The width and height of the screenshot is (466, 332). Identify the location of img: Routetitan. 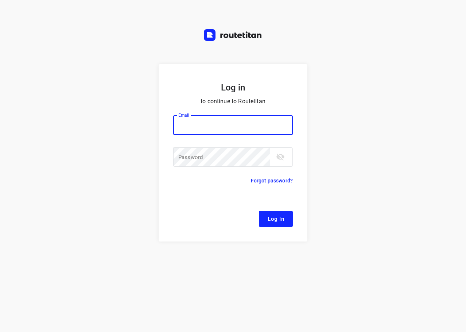
(233, 35).